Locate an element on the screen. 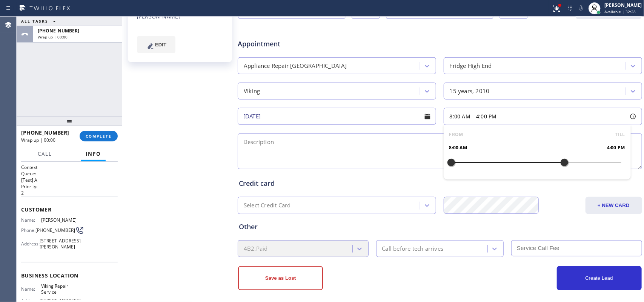 The width and height of the screenshot is (644, 302). span: TILL is located at coordinates (620, 135).